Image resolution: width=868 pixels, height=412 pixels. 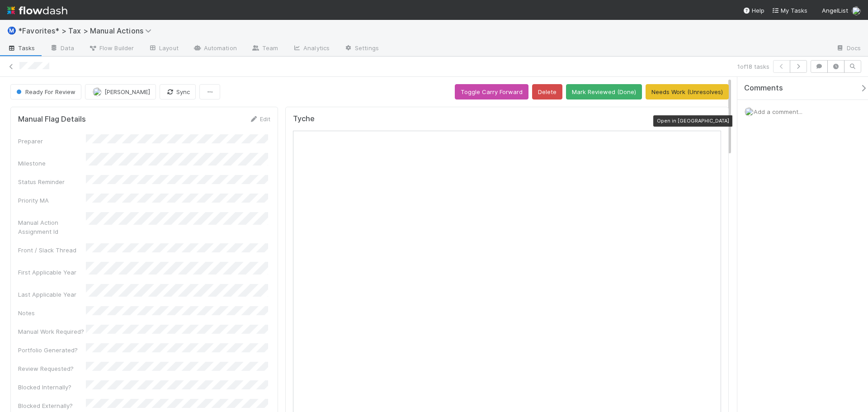 I want to click on span: 1 of 18 tasks, so click(x=753, y=67).